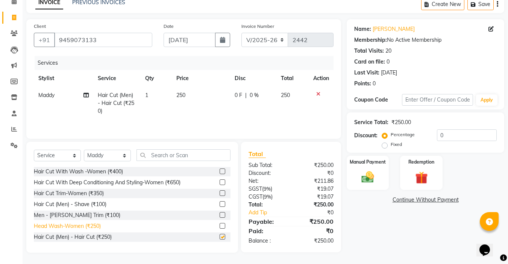  What do you see at coordinates (362, 83) in the screenshot?
I see `div: Points:` at bounding box center [362, 83].